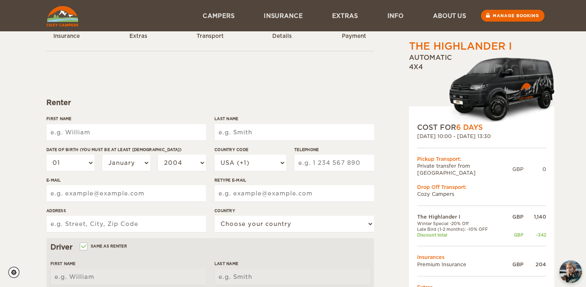  Describe the element at coordinates (482, 187) in the screenshot. I see `div: Drop Off Transport:` at that location.